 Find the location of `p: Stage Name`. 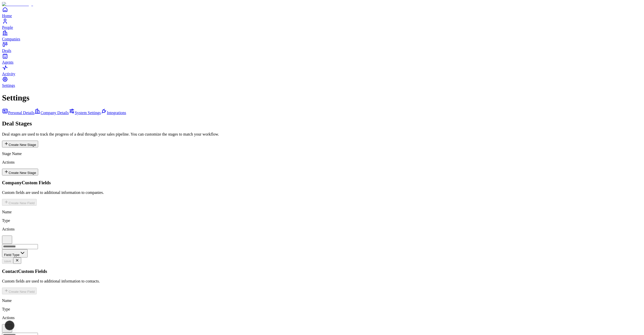

p: Stage Name is located at coordinates (322, 154).